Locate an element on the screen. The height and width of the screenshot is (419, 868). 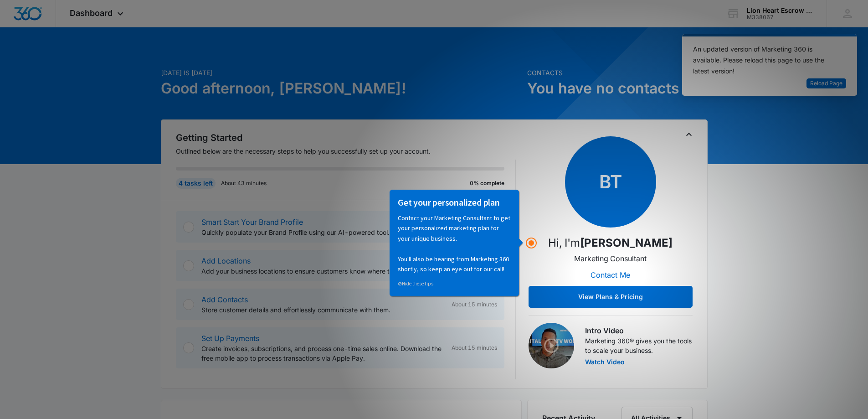
button: Contact Me is located at coordinates (610, 275).